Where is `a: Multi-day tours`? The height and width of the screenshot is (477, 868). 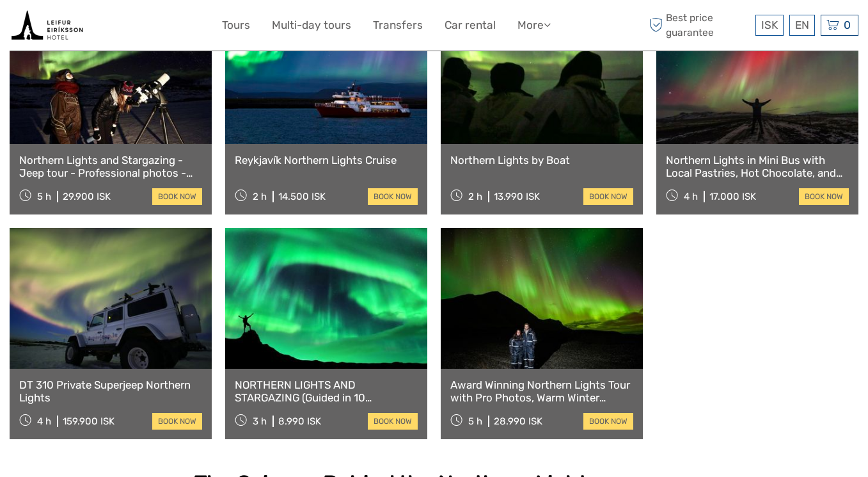
a: Multi-day tours is located at coordinates (312, 25).